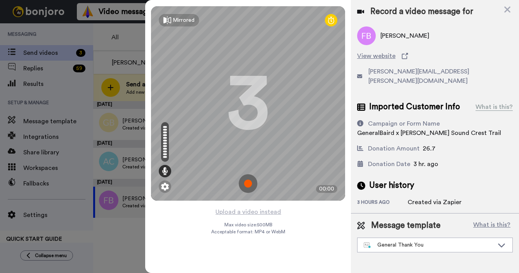 The width and height of the screenshot is (519, 273). Describe the element at coordinates (248, 231) in the screenshot. I see `span: Acceptable format: MP4 or WebM` at that location.